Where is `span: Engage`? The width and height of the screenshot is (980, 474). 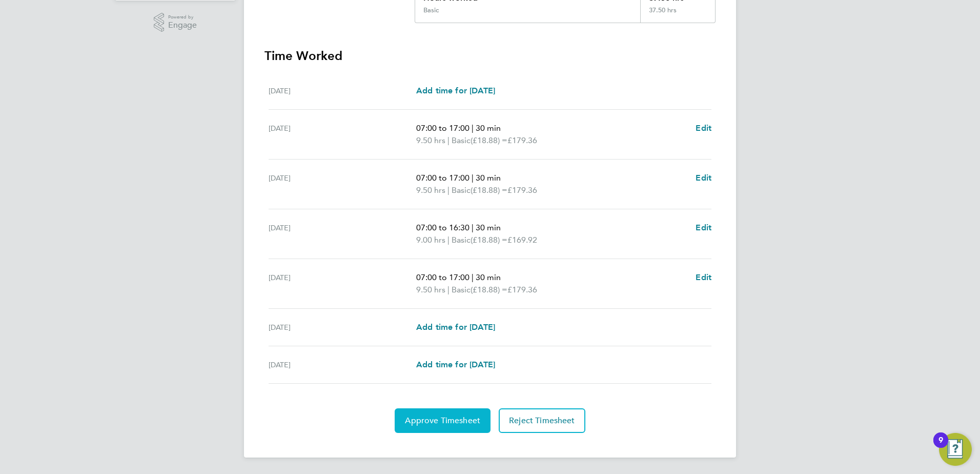
span: Engage is located at coordinates (182, 25).